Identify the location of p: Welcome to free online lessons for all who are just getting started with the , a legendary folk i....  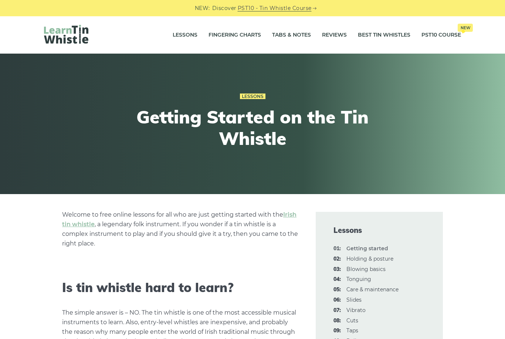
(180, 229).